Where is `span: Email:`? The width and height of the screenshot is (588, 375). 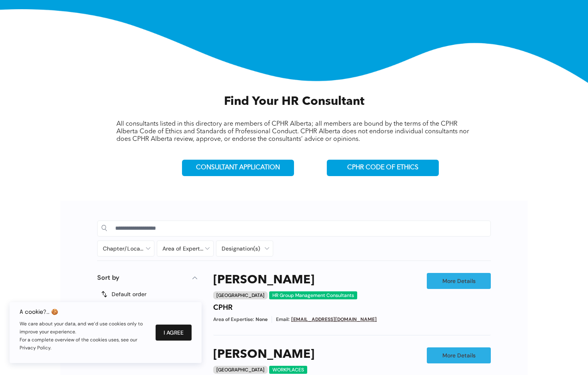 span: Email: is located at coordinates (283, 319).